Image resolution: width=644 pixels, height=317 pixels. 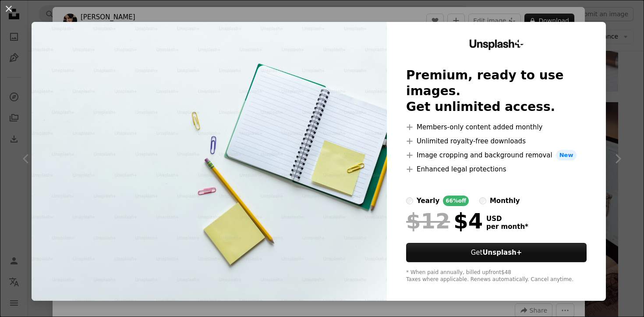 What do you see at coordinates (496, 169) in the screenshot?
I see `li: Enhanced legal protections` at bounding box center [496, 169].